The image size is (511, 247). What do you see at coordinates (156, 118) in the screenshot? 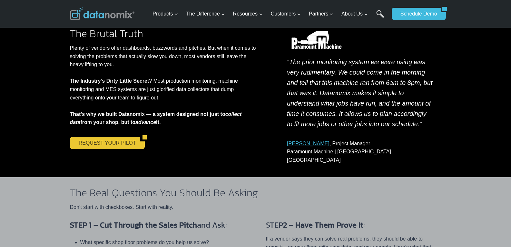
I see `strong: That’s why we built Datanomix — a system designed not just to from your shop, but to it.` at bounding box center [156, 118].